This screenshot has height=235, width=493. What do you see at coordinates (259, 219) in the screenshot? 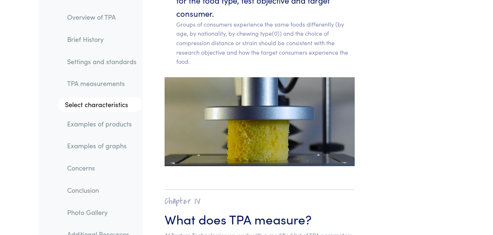
I see `h3: What does TPA measure?` at bounding box center [259, 219].